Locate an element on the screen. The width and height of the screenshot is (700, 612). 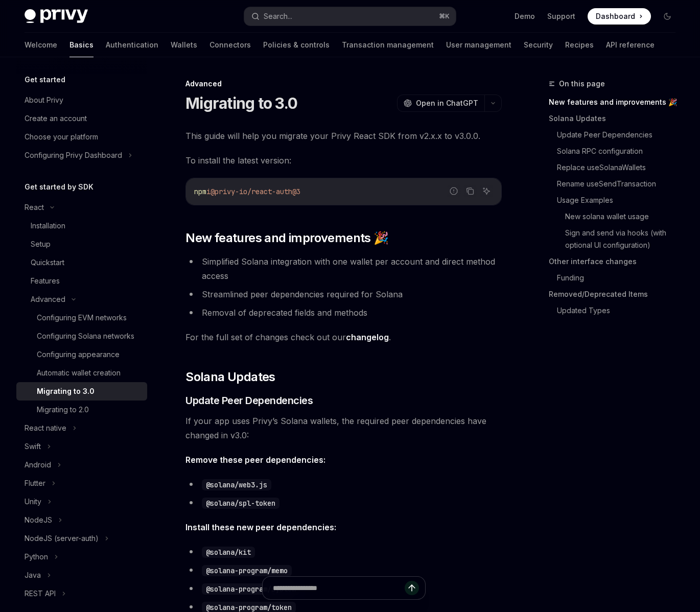
div: React native is located at coordinates (45, 428).